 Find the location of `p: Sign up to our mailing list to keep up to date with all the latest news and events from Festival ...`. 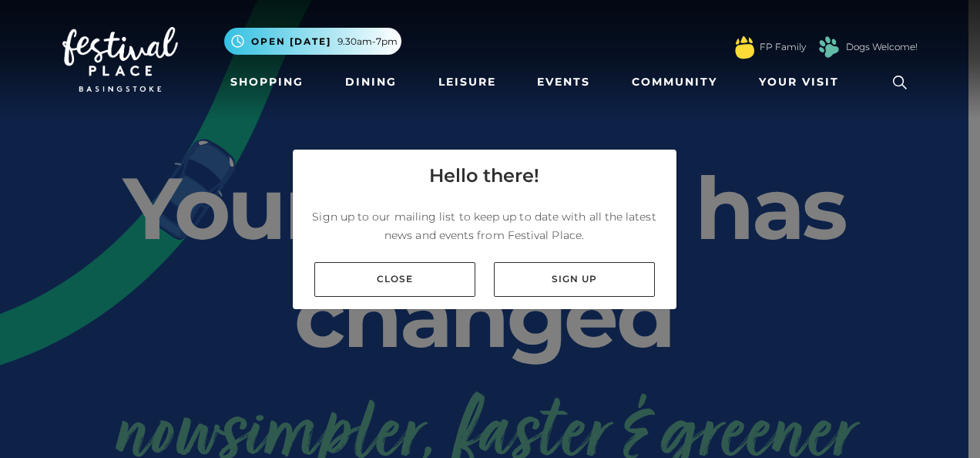

p: Sign up to our mailing list to keep up to date with all the latest news and events from Festival ... is located at coordinates (485, 226).